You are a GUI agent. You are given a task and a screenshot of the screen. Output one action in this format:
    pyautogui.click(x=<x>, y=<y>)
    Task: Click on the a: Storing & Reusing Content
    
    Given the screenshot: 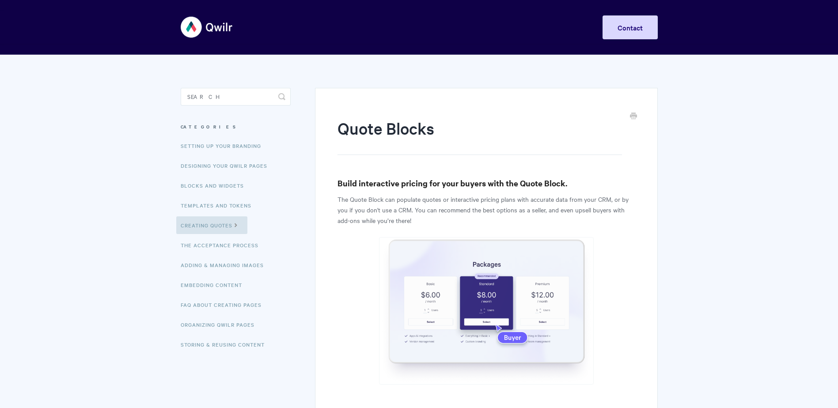 What is the action you would take?
    pyautogui.click(x=226, y=345)
    